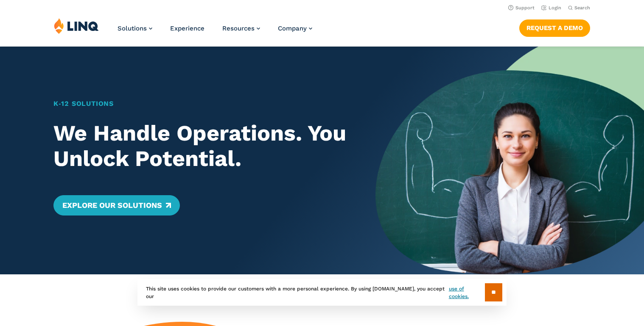 This screenshot has height=326, width=644. What do you see at coordinates (187, 28) in the screenshot?
I see `a: Experience` at bounding box center [187, 28].